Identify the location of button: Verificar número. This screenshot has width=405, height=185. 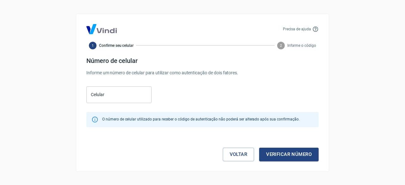
(289, 154).